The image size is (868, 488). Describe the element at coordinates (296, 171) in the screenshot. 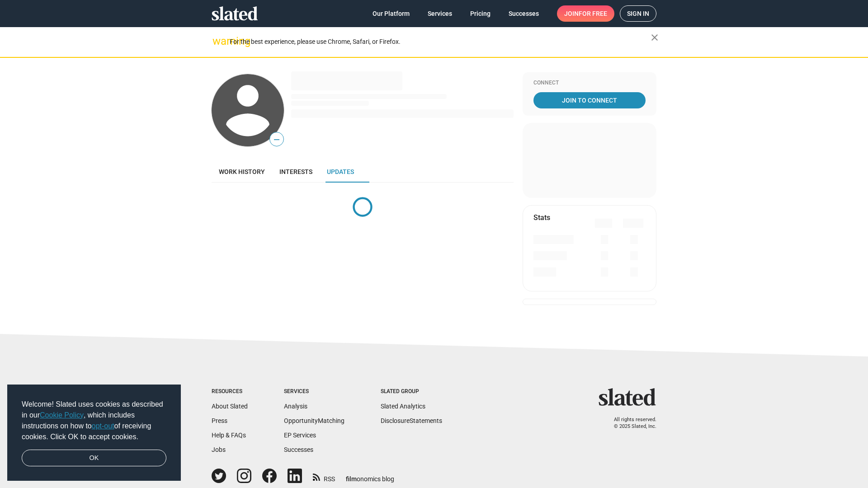

I see `span: Interests` at that location.